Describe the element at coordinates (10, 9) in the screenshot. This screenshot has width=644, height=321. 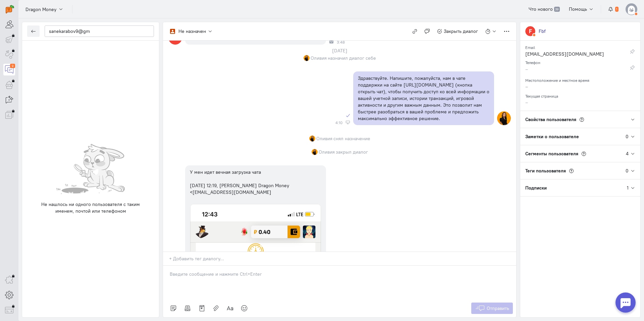
I see `img: carrot-quest.svg` at that location.